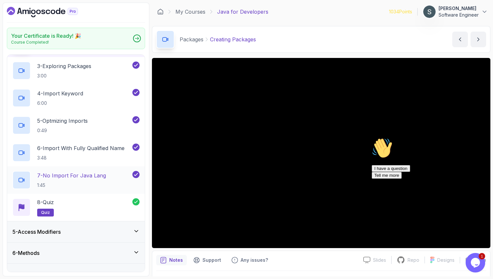 The image size is (493, 279). I want to click on button: Tell me more, so click(18, 40).